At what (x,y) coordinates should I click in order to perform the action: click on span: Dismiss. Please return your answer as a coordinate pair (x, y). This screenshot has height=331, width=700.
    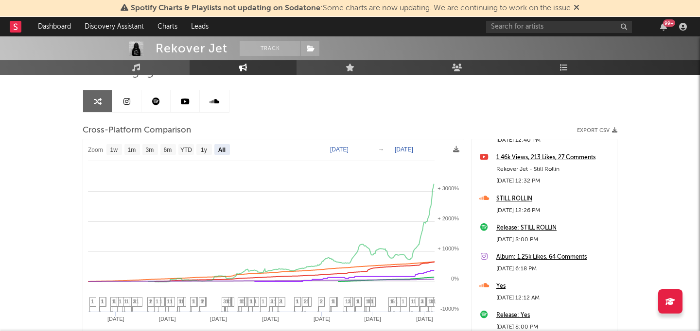
    Looking at the image, I should click on (576, 8).